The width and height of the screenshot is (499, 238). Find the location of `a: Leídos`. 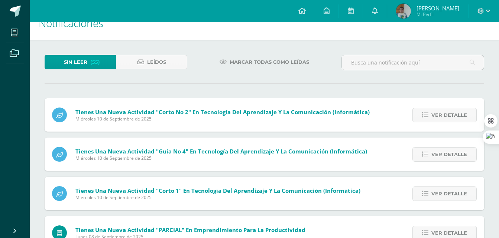

a: Leídos is located at coordinates (152, 62).